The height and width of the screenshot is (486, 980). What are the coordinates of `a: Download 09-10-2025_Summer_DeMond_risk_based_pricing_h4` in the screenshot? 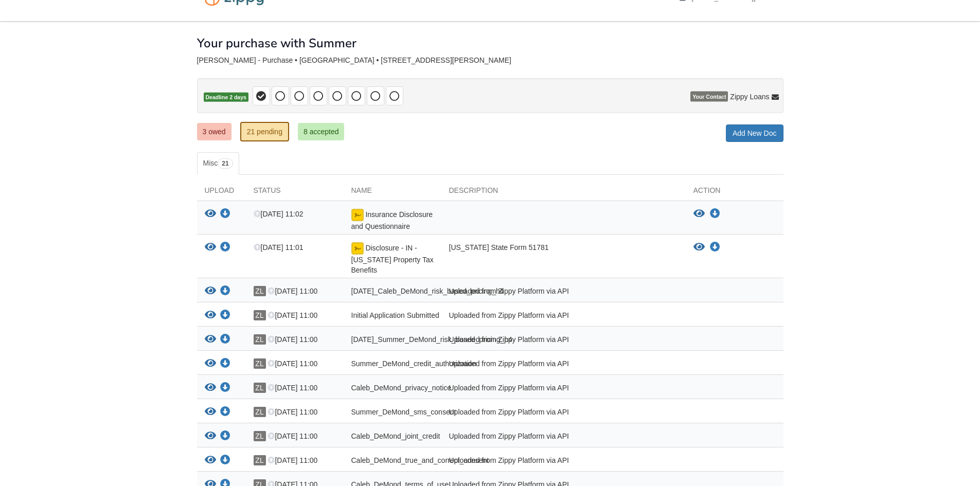 It's located at (226, 340).